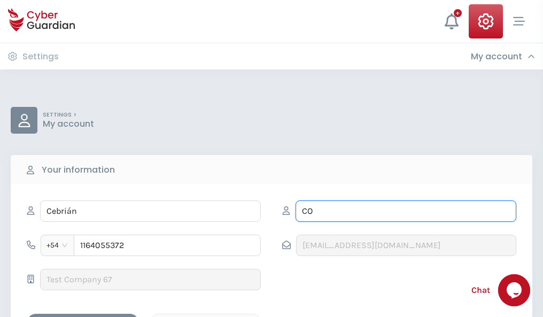 Image resolution: width=543 pixels, height=317 pixels. What do you see at coordinates (57, 245) in the screenshot?
I see `span: +54` at bounding box center [57, 245].